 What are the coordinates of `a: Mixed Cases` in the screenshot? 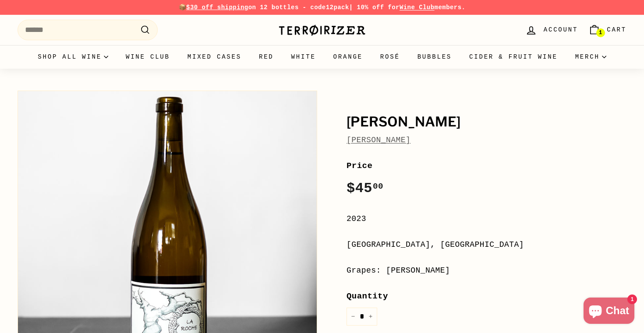 It's located at (214, 57).